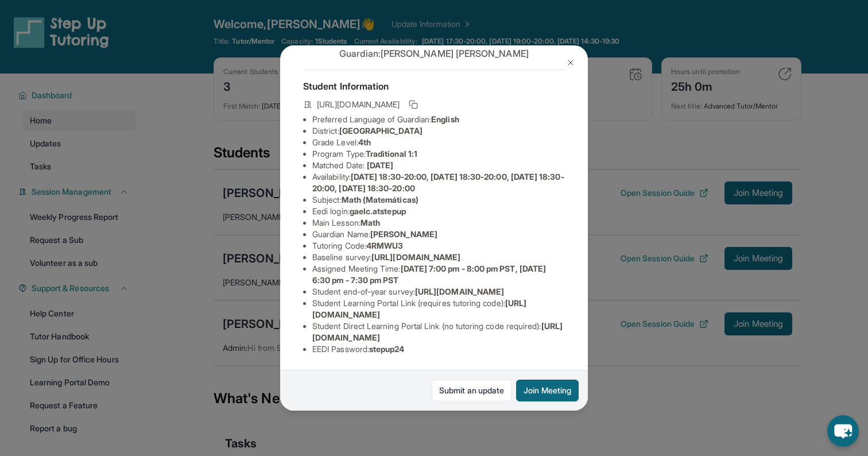  What do you see at coordinates (439, 332) in the screenshot?
I see `li: Student Direct Learning Portal Link (no tutoring code required) :` at bounding box center [439, 332].